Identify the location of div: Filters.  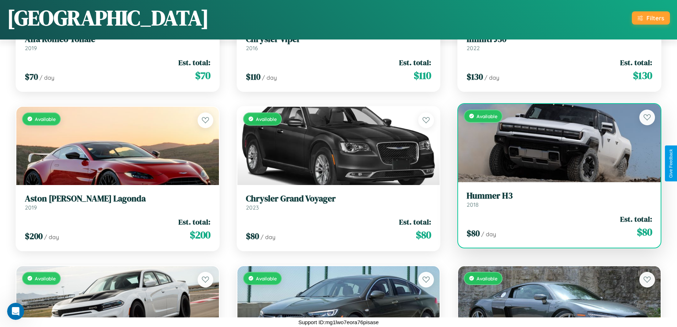
(656, 18).